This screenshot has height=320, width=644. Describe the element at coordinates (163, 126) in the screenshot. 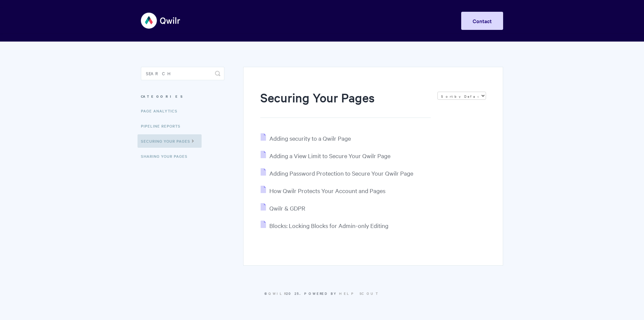

I see `a: Pipeline reports` at that location.